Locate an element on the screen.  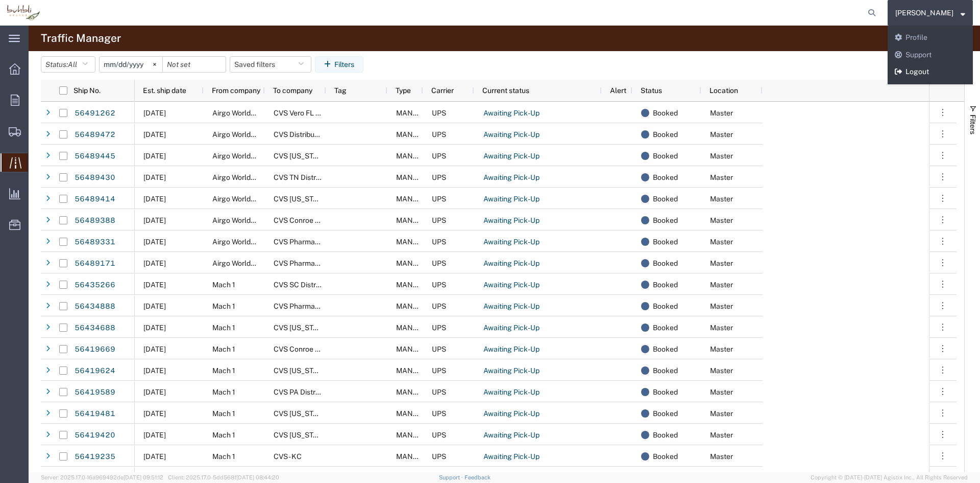
input: Not set is located at coordinates (131, 64).